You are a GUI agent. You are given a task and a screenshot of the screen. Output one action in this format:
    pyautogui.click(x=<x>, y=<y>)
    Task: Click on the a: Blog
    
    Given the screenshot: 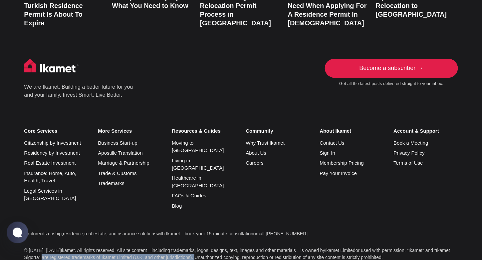 What is the action you would take?
    pyautogui.click(x=177, y=205)
    